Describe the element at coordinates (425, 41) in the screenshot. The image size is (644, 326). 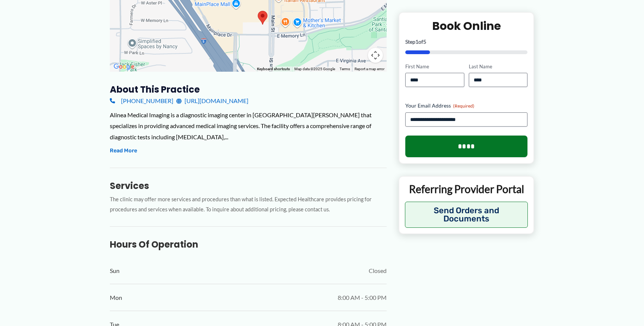
I see `span: 5` at that location.